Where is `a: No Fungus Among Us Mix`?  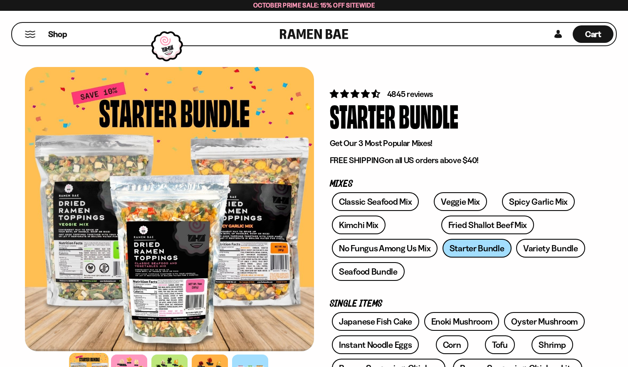
a: No Fungus Among Us Mix is located at coordinates (385, 248).